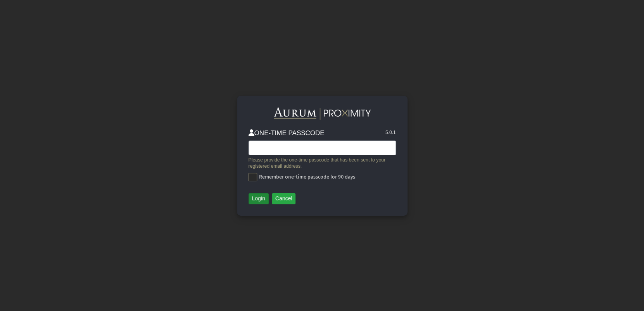  Describe the element at coordinates (259, 199) in the screenshot. I see `button: Login` at that location.